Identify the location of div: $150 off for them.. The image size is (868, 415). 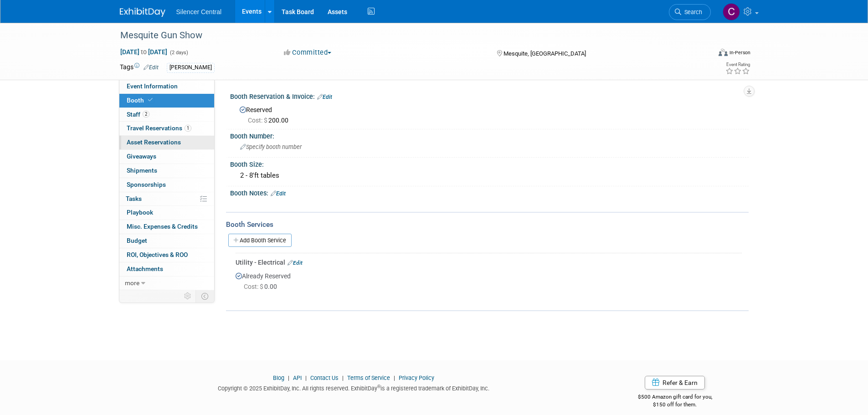
(674, 405).